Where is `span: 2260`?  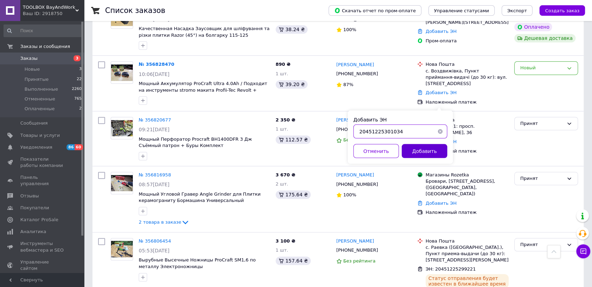
span: 2260 is located at coordinates (77, 89).